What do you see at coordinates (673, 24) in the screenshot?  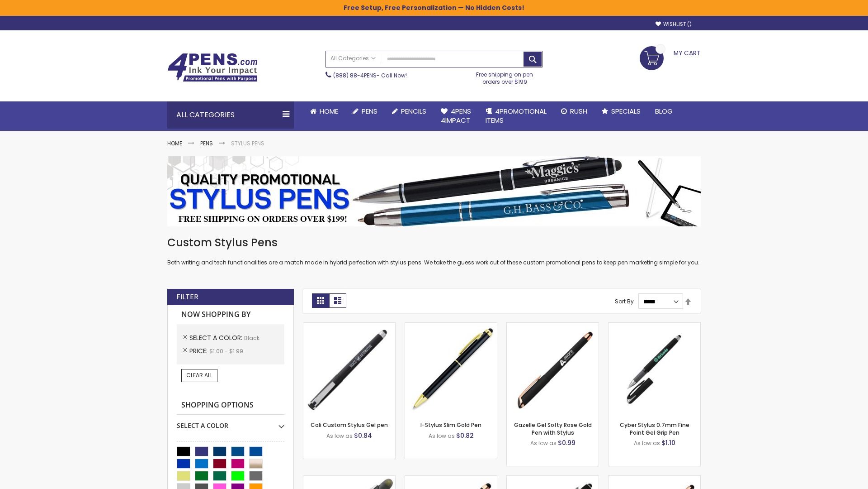 I see `a: Wishlist` at bounding box center [673, 24].